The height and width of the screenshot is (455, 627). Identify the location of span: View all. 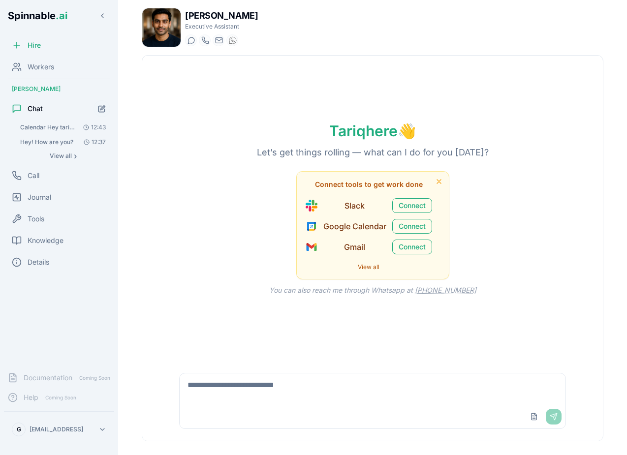
(61, 156).